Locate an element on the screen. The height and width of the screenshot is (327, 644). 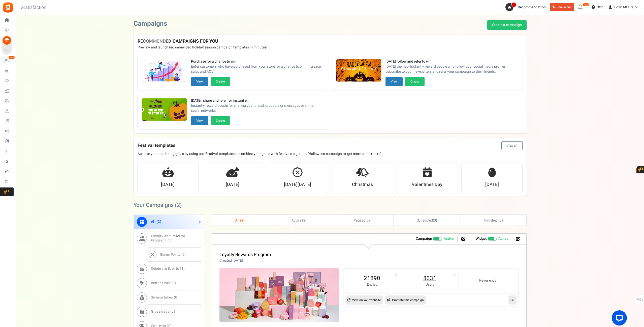
span: Instantly reward people for sharing your brand, products or messages over their social networks is located at coordinates (258, 108).